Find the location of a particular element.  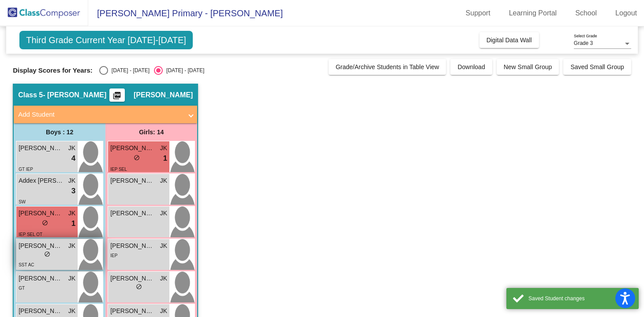

div: Boys : 12 is located at coordinates (60, 132).